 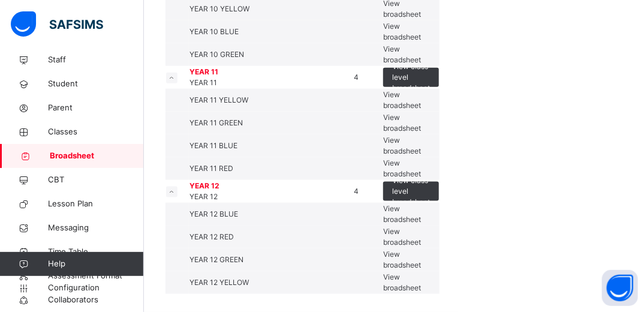 I want to click on span: Time Table, so click(x=96, y=252).